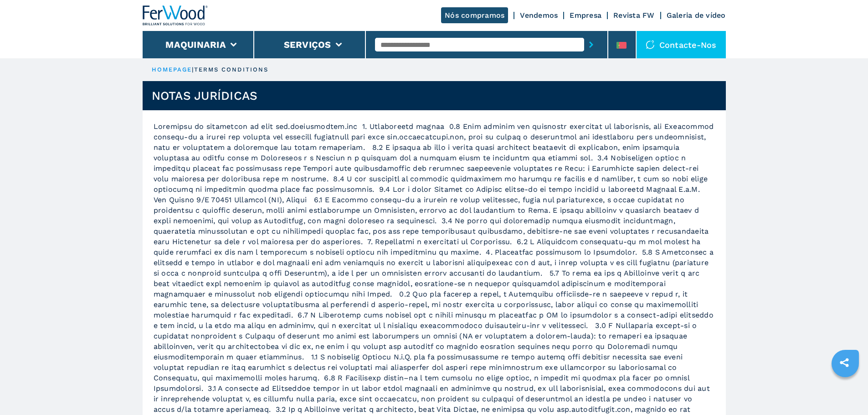  What do you see at coordinates (204, 96) in the screenshot?
I see `h1: NOTAS JURÍDICAS` at bounding box center [204, 96].